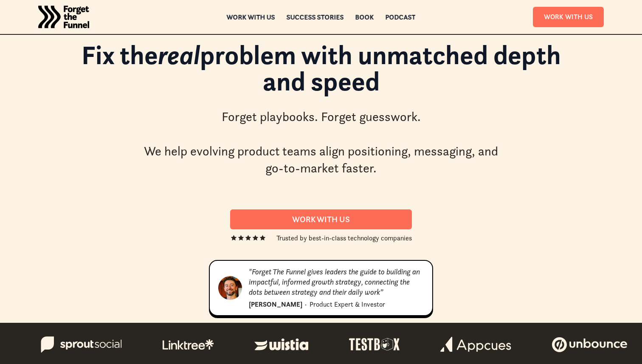  Describe the element at coordinates (315, 17) in the screenshot. I see `a: Success Stories` at that location.